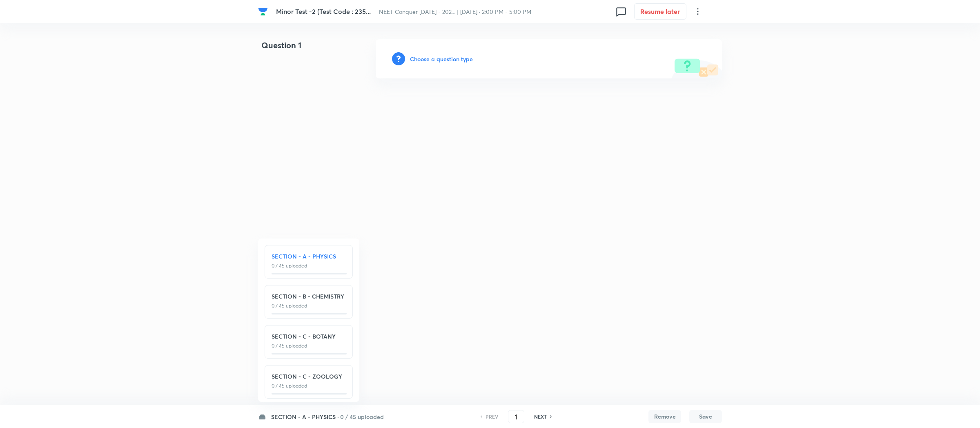 The image size is (980, 428). What do you see at coordinates (309, 256) in the screenshot?
I see `h6: SECTION - A - PHYSICS` at bounding box center [309, 256].